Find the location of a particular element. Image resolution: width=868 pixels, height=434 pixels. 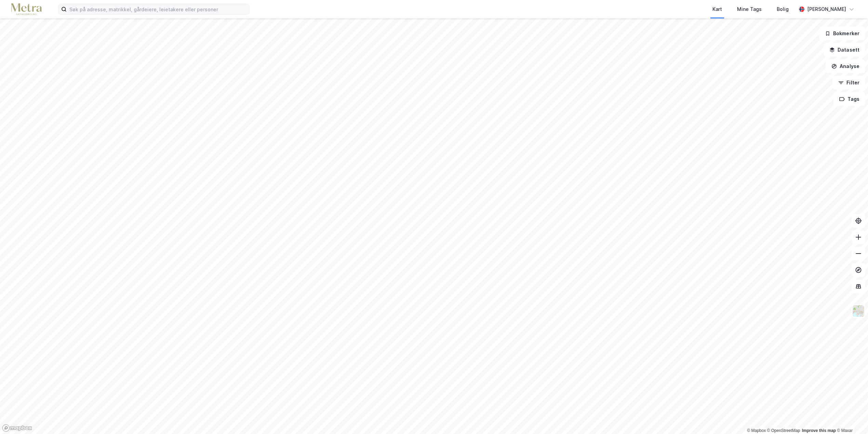

div: Bolig is located at coordinates (782, 9).